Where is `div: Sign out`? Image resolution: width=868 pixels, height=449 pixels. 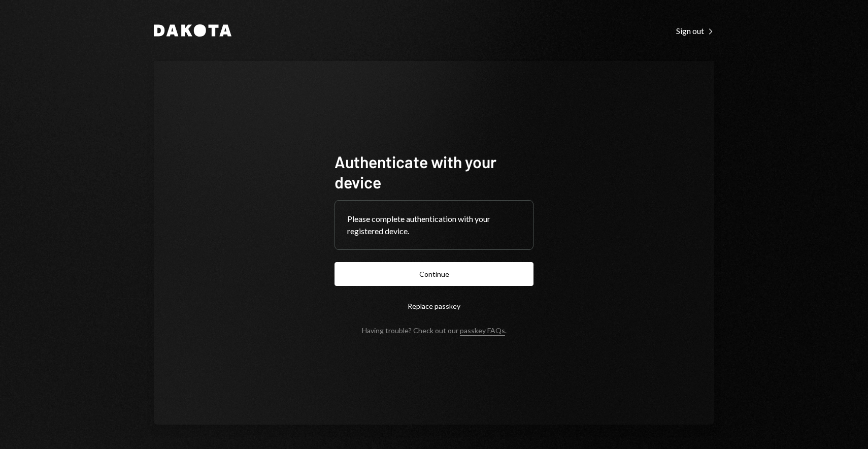
div: Sign out is located at coordinates (695, 31).